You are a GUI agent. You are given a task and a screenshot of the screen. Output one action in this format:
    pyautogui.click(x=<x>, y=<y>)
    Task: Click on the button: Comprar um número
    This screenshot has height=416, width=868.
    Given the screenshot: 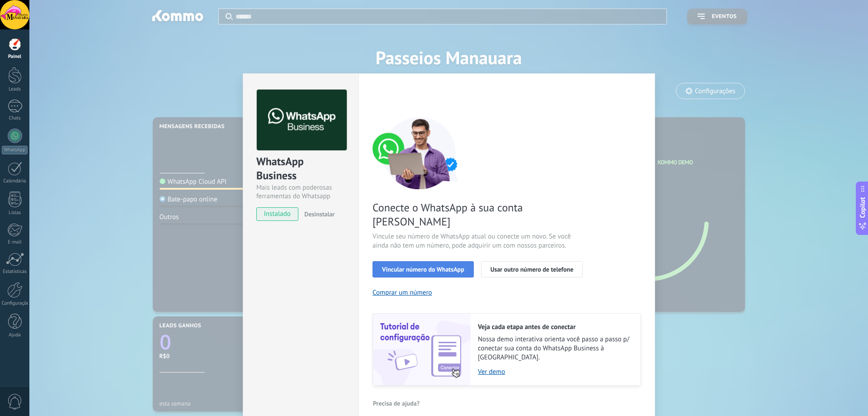 What is the action you would take?
    pyautogui.click(x=402, y=292)
    